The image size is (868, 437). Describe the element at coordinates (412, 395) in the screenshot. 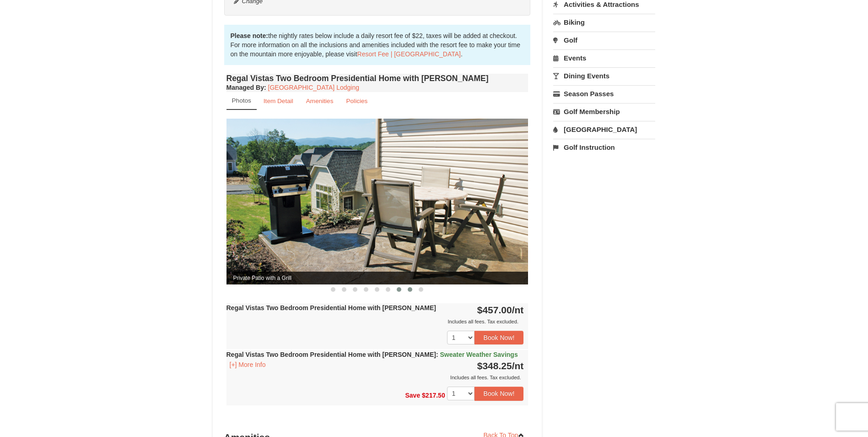

I see `span: Save` at that location.